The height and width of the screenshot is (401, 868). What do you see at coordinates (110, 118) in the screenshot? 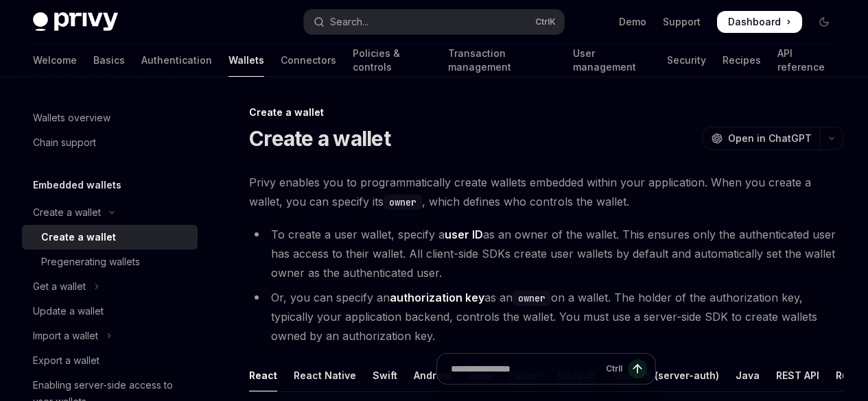
I see `a: Wallets overview` at bounding box center [110, 118].